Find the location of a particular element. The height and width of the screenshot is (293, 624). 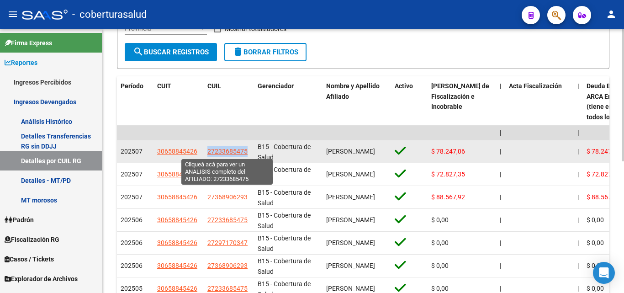

mat-icon: delete is located at coordinates (238, 52).